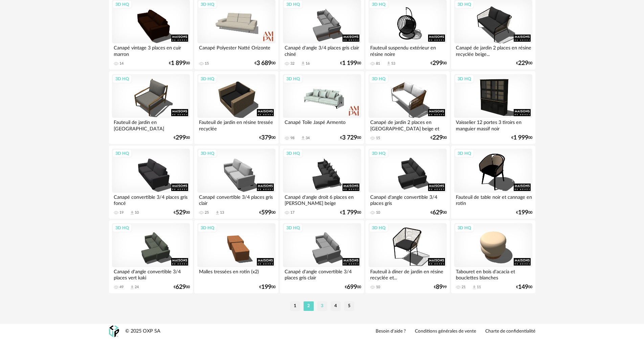 Image resolution: width=644 pixels, height=339 pixels. Describe the element at coordinates (292, 64) in the screenshot. I see `div: 32` at that location.